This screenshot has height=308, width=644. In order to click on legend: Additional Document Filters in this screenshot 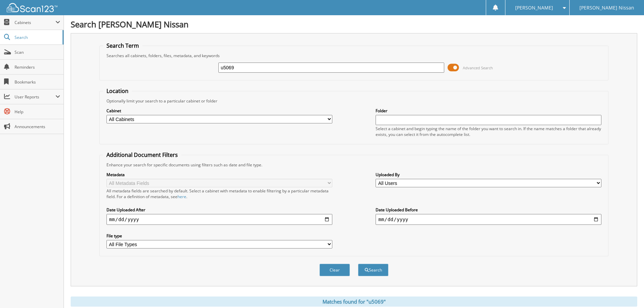, I will do `click(142, 155)`.